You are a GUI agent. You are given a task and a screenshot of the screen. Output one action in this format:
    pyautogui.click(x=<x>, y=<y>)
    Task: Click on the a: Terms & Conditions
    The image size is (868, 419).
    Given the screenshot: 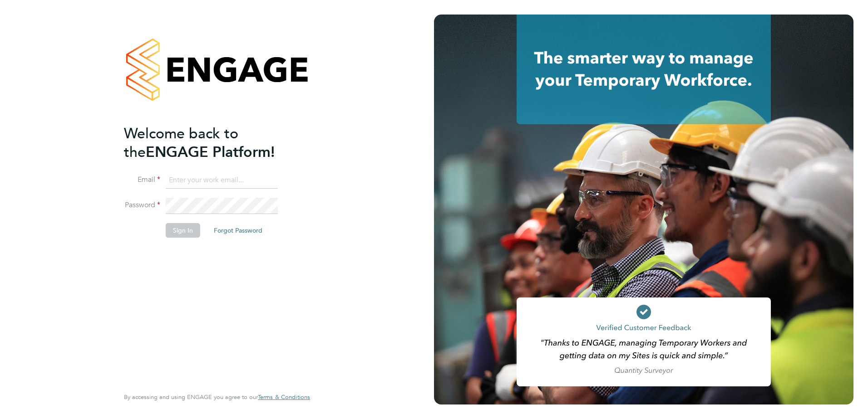 What is the action you would take?
    pyautogui.click(x=284, y=397)
    